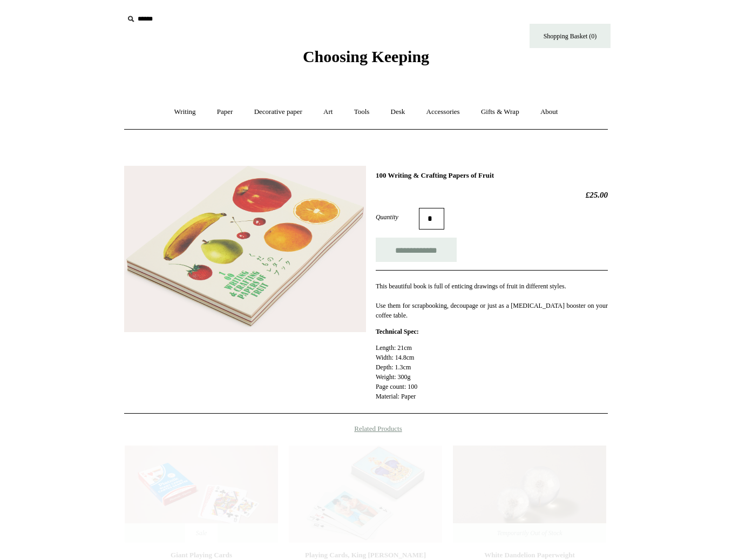 This screenshot has width=732, height=560. What do you see at coordinates (549, 112) in the screenshot?
I see `a: About` at bounding box center [549, 112].